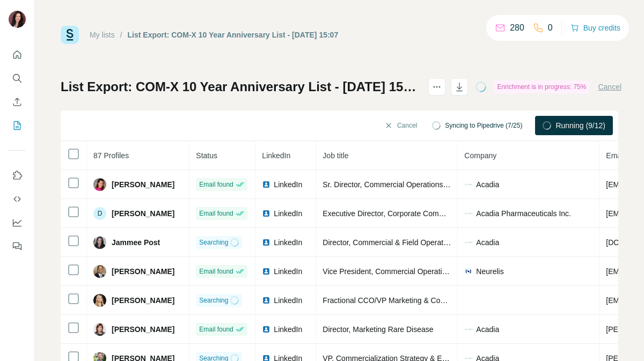  Describe the element at coordinates (484, 126) in the screenshot. I see `span: Syncing to Pipedrive (7/25)` at that location.